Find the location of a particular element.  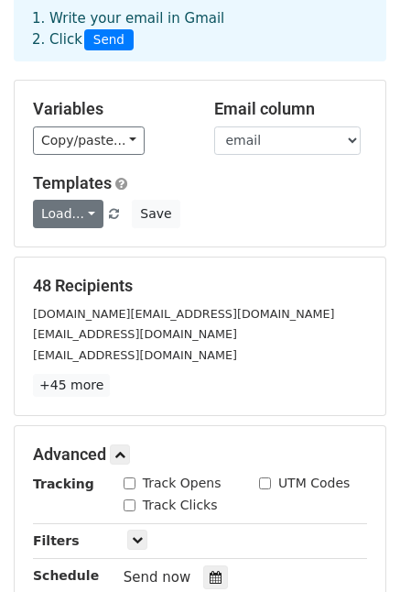

div: 聊天小组件 is located at coordinates (355, 548).